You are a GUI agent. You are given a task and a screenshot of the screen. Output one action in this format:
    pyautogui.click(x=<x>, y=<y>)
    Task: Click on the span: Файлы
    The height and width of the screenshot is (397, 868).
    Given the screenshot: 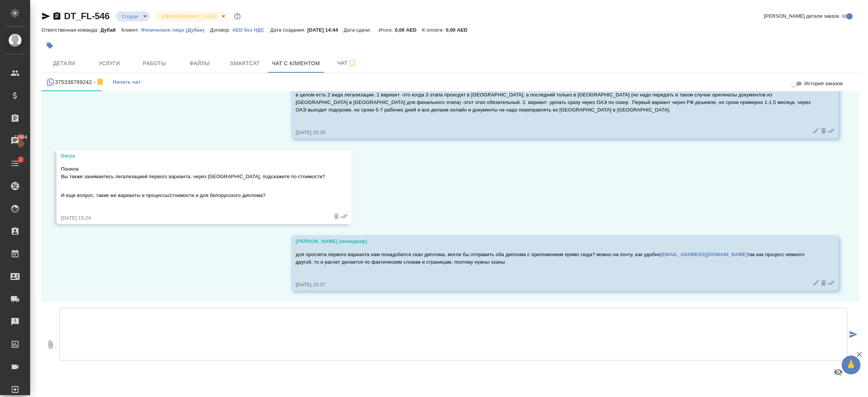 What is the action you would take?
    pyautogui.click(x=199, y=63)
    